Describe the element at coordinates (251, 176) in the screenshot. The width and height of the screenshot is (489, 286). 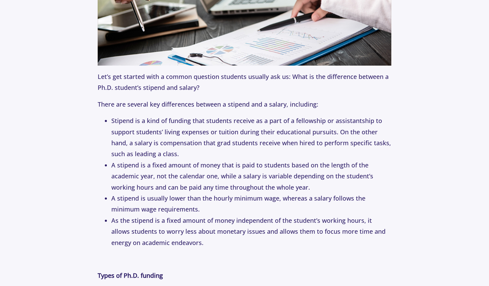
I see `li: A stipend is a fixed amount of money that is paid to students based on the length of the academic...` at that location.